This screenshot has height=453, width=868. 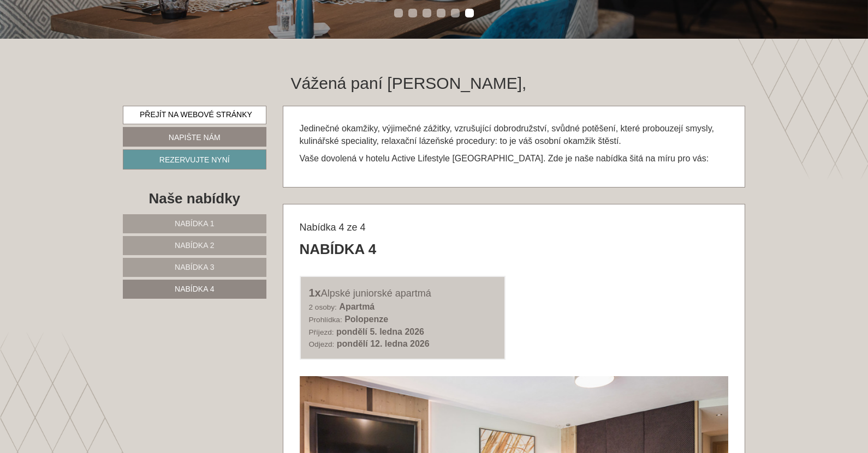 I want to click on font: Prohlídka:, so click(x=325, y=320).